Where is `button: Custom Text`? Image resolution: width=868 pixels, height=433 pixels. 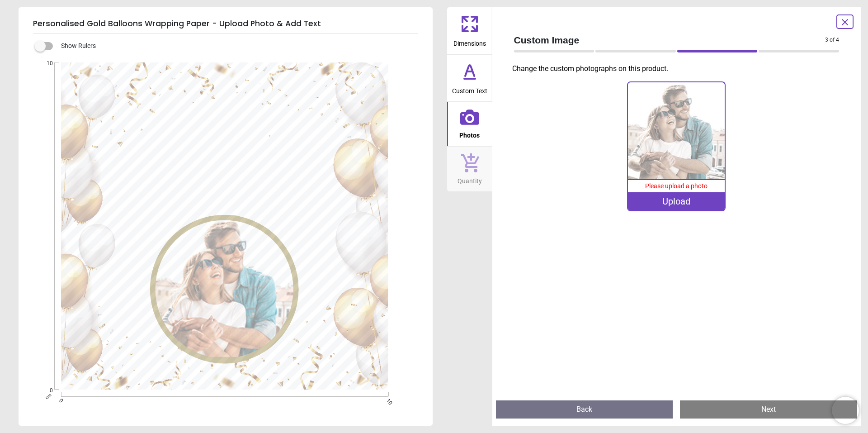
button: Custom Text is located at coordinates (470, 78).